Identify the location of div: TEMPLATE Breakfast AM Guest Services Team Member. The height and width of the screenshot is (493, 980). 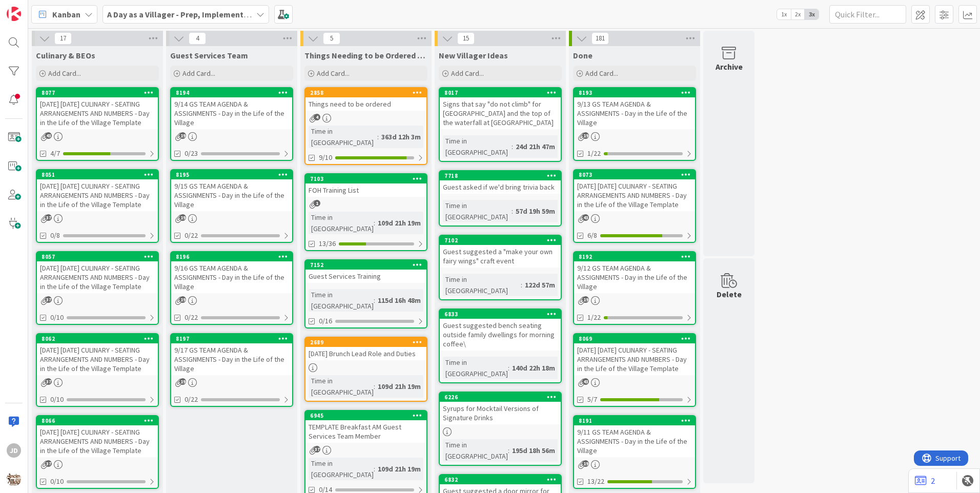
(366, 432).